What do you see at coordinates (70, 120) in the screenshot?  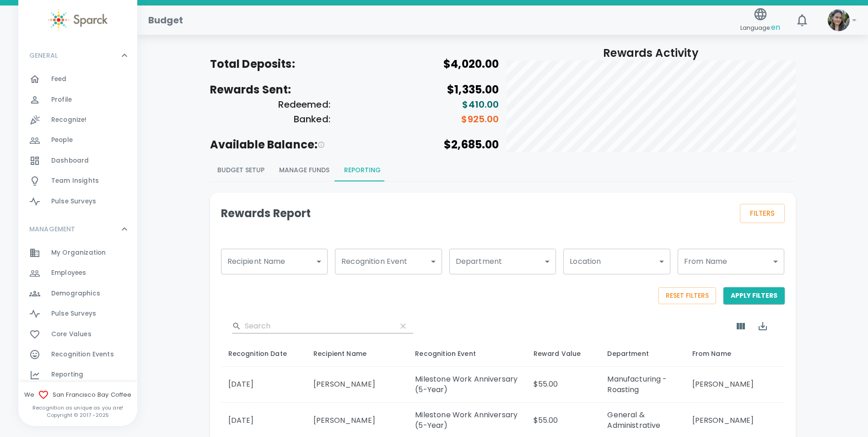 I see `span: Recognize!` at bounding box center [70, 120].